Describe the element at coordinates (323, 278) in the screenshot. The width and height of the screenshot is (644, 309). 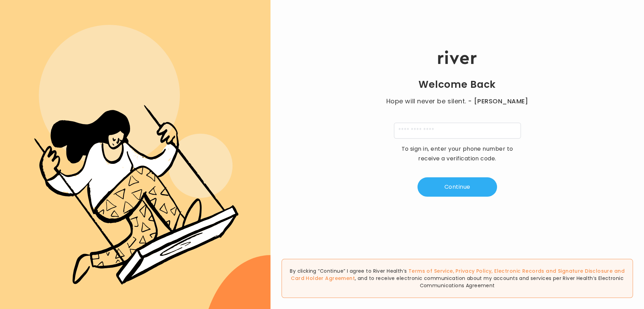
I see `a: Card Holder Agreement` at that location.